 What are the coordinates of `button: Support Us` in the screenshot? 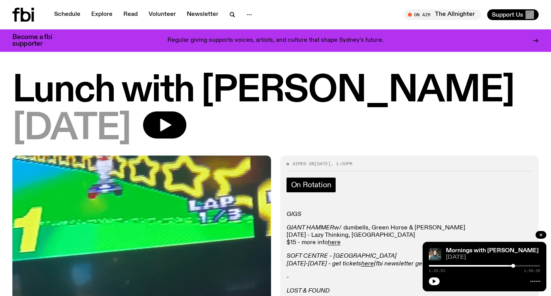 It's located at (513, 15).